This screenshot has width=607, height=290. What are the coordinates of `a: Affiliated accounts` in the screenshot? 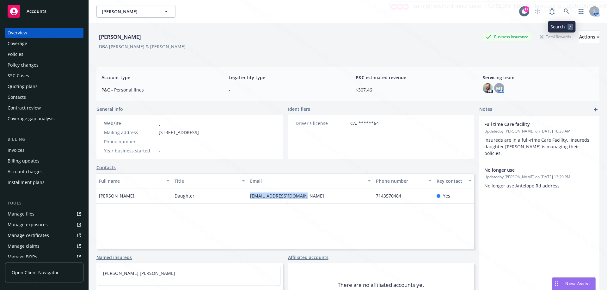 It's located at (308, 258).